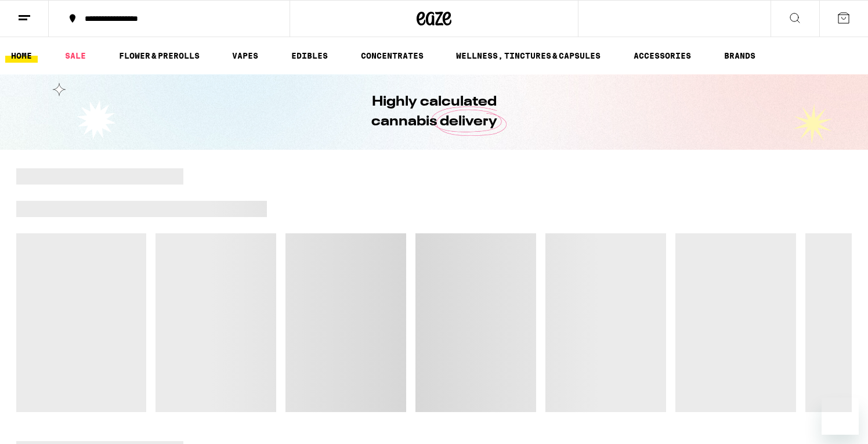  Describe the element at coordinates (159, 56) in the screenshot. I see `a: FLOWER & PREROLLS` at that location.